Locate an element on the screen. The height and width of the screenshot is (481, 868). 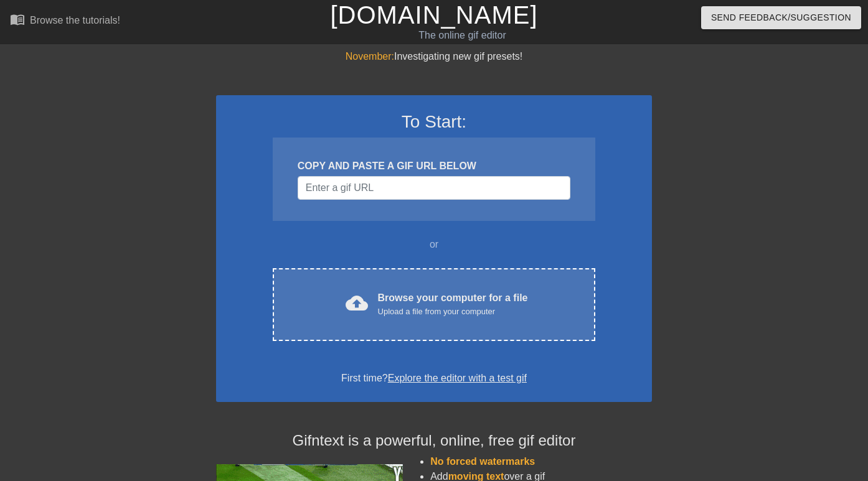
a: Explore the editor with a test gif is located at coordinates (457, 378).